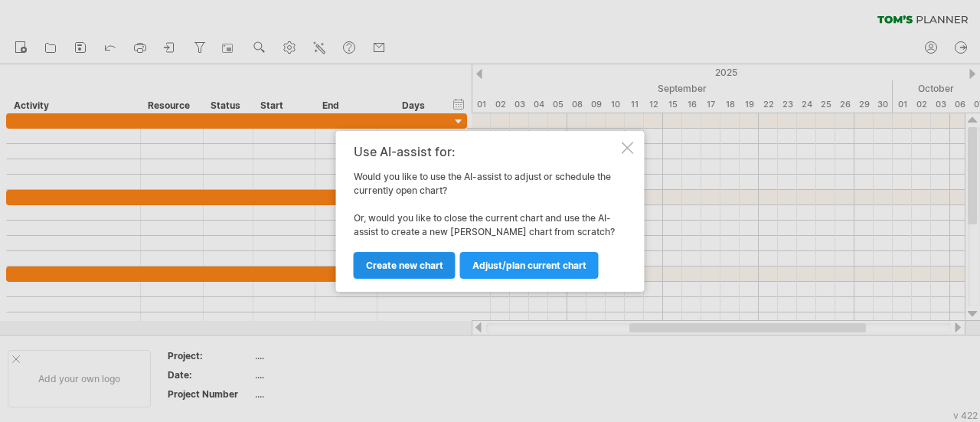 This screenshot has width=980, height=422. I want to click on span: Adjust/plan current chart, so click(529, 265).